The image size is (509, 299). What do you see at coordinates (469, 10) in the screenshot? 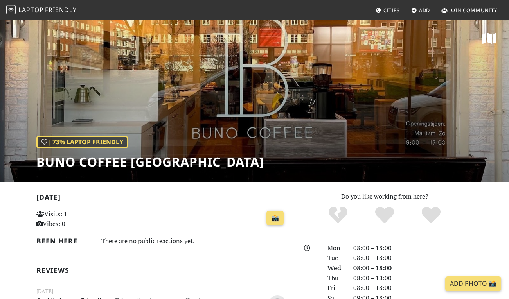
I see `a: Join Community` at bounding box center [469, 10].